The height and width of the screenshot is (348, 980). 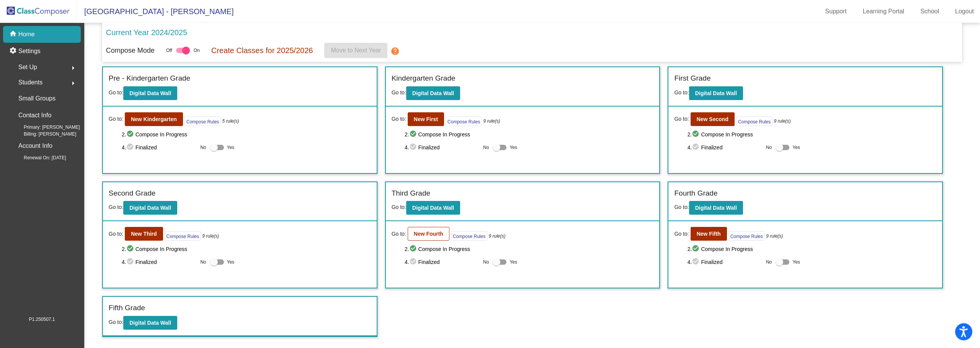 I want to click on span: Students, so click(x=30, y=83).